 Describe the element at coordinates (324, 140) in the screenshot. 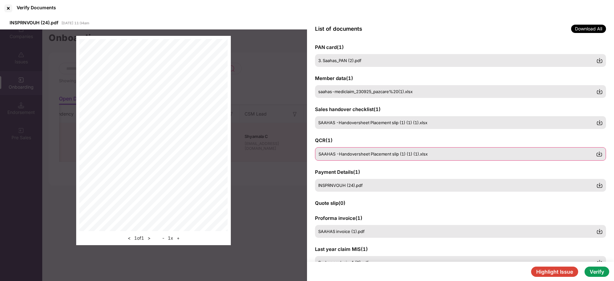

I see `span: QCR ( 1 )` at that location.